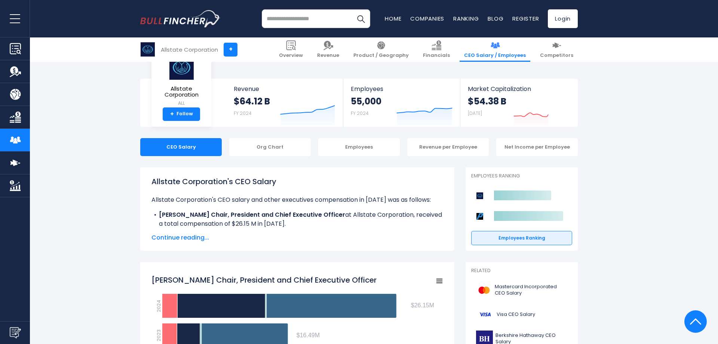 The image size is (718, 344). Describe the element at coordinates (359, 147) in the screenshot. I see `div: Employees` at that location.